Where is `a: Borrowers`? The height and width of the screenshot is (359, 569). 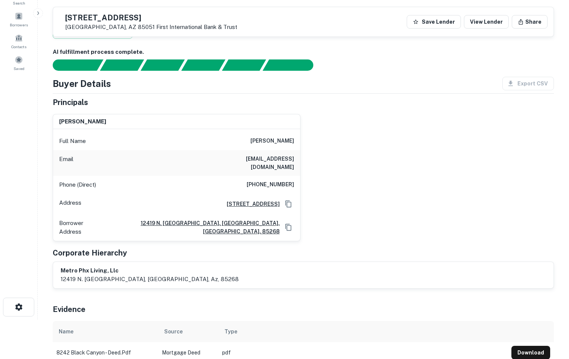
a: Borrowers is located at coordinates (19, 19).